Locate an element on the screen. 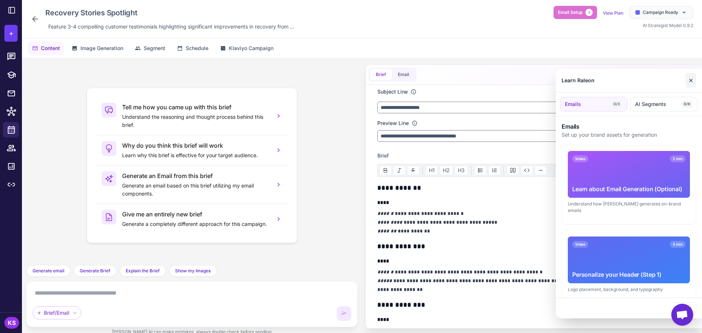 The image size is (702, 333). div: Learn Raleon is located at coordinates (578, 80).